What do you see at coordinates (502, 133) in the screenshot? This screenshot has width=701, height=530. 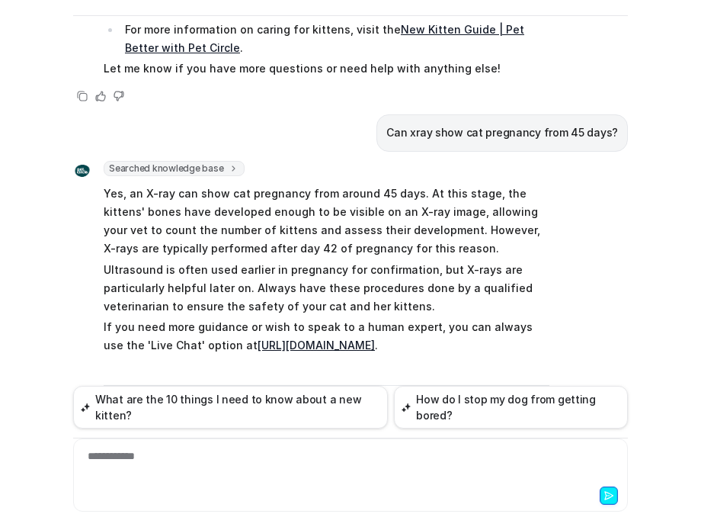 I see `p: Can xray show cat pregnancy from 45 days?` at bounding box center [502, 133].